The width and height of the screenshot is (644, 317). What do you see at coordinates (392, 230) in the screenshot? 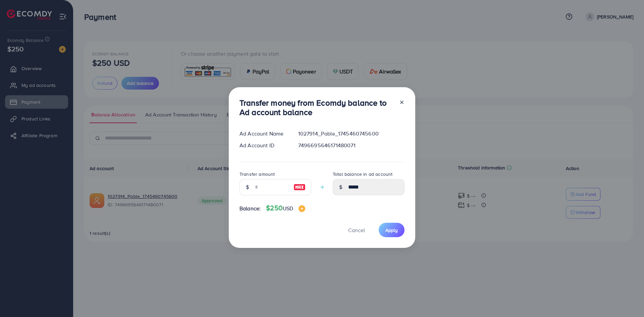
I see `button: Apply` at bounding box center [392, 230].